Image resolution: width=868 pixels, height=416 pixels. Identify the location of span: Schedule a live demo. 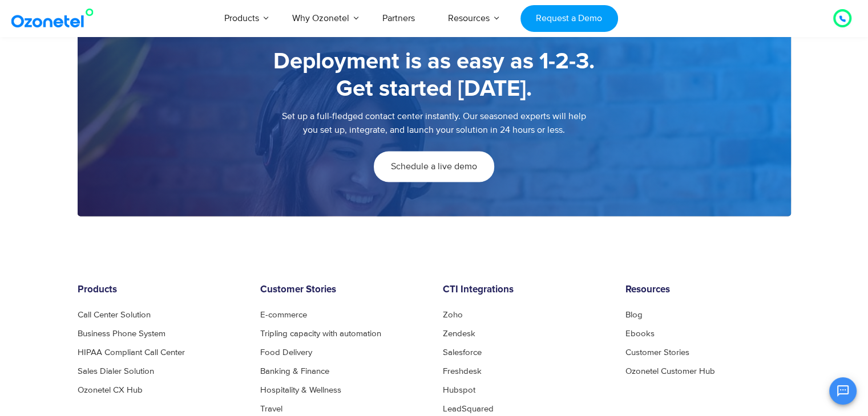
(434, 166).